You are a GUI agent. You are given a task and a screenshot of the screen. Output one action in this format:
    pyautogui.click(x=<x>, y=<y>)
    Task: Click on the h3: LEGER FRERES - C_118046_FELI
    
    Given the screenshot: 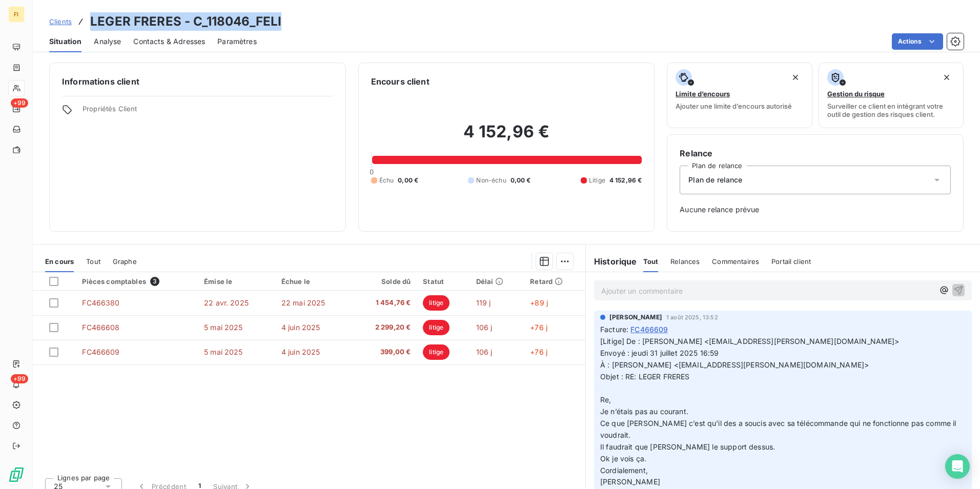 What is the action you would take?
    pyautogui.click(x=186, y=21)
    